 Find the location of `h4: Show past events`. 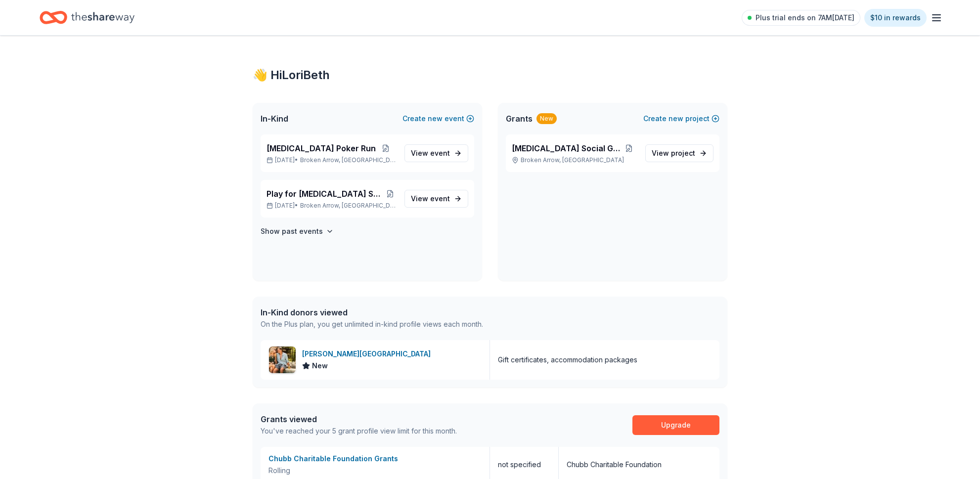

h4: Show past events is located at coordinates (292, 231).